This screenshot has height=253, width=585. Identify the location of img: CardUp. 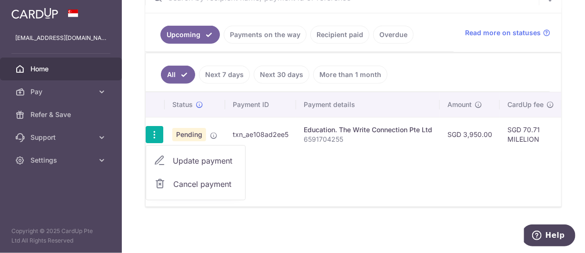
(35, 13).